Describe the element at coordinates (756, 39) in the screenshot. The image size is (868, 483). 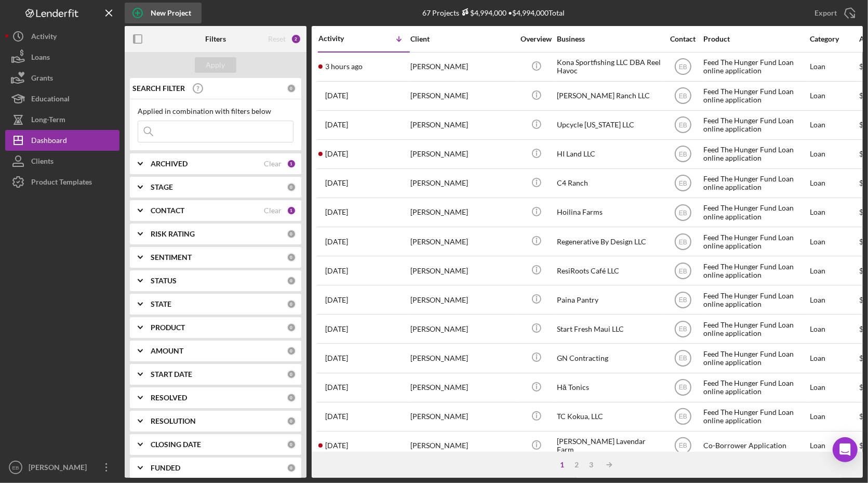
I see `div: Product` at that location.